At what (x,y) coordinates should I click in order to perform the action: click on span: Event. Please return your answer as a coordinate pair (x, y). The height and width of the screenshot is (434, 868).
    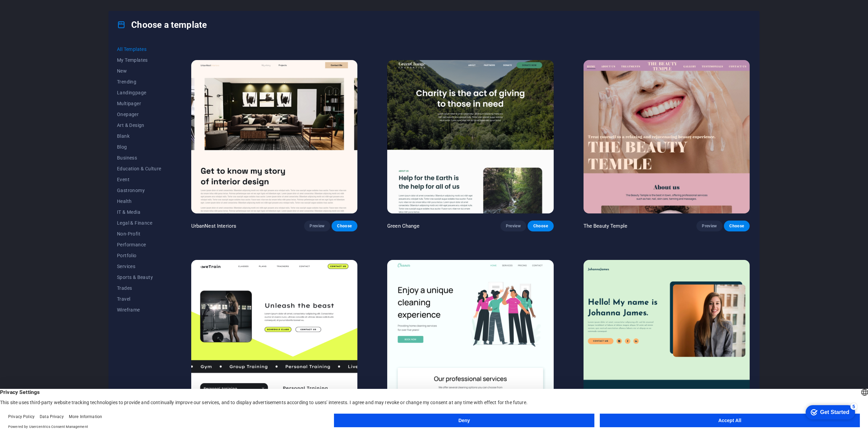
    Looking at the image, I should click on (139, 180).